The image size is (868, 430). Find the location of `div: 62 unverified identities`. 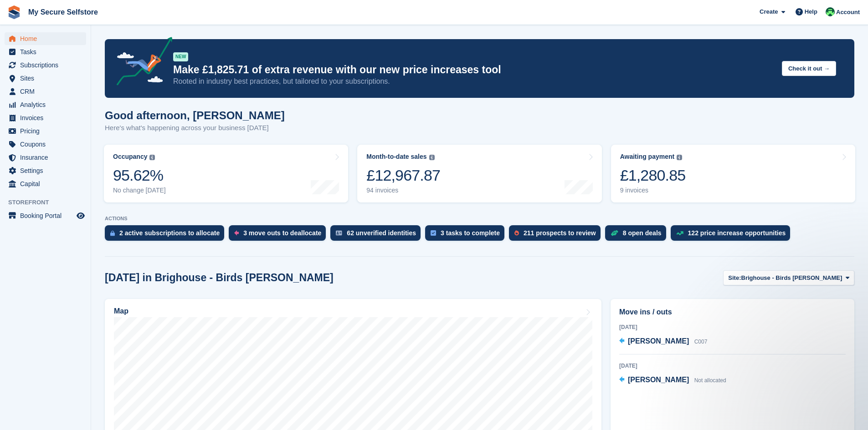

div: 62 unverified identities is located at coordinates (382, 233).